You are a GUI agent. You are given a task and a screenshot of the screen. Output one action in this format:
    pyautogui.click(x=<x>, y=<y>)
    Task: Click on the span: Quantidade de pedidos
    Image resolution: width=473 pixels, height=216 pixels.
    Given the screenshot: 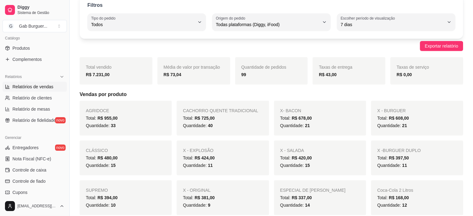 What is the action you would take?
    pyautogui.click(x=264, y=67)
    